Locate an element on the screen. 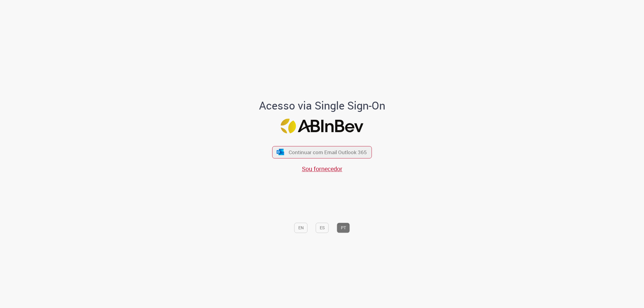 This screenshot has width=644, height=308. h1: Acesso via Single Sign-On is located at coordinates (322, 106).